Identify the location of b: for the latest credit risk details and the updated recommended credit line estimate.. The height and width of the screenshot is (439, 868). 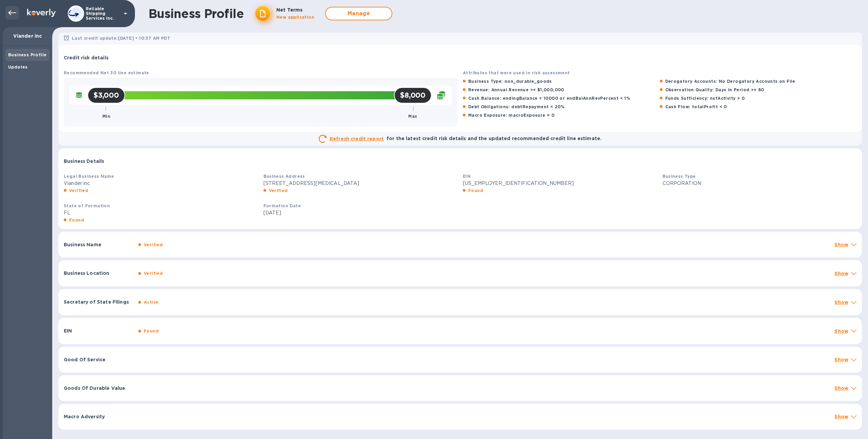
(494, 138).